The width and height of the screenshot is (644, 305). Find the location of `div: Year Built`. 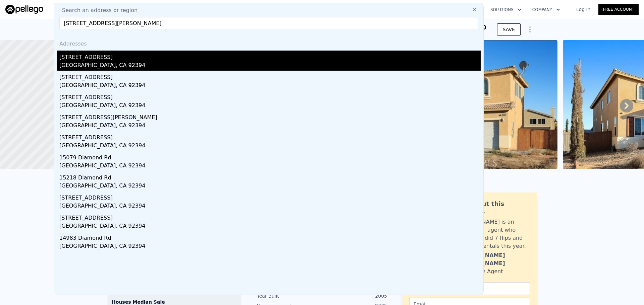

div: Year Built is located at coordinates (289, 296).